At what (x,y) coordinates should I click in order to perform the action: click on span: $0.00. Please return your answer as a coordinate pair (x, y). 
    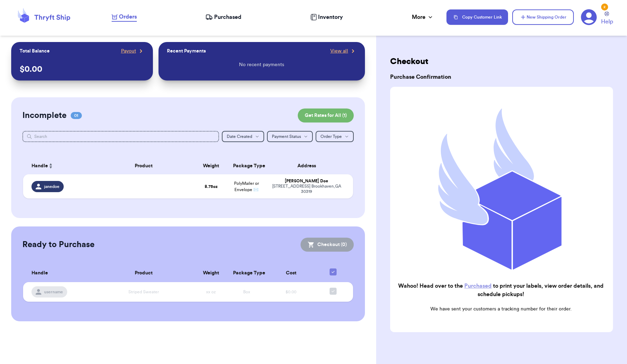
    Looking at the image, I should click on (291, 292).